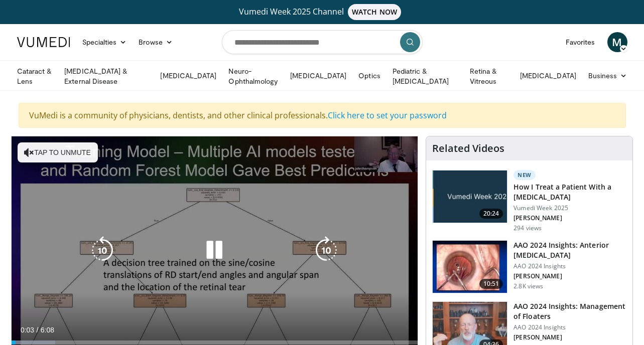 Image resolution: width=644 pixels, height=345 pixels. What do you see at coordinates (608, 76) in the screenshot?
I see `a: Business` at bounding box center [608, 76].